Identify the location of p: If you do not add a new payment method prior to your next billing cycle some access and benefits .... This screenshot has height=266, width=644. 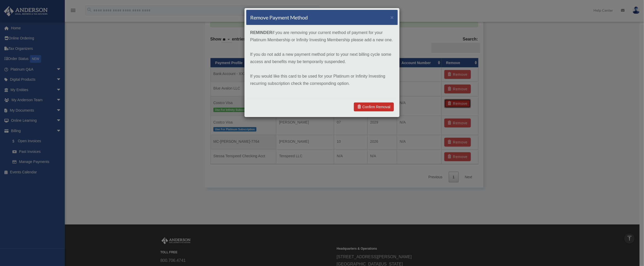
(322, 58).